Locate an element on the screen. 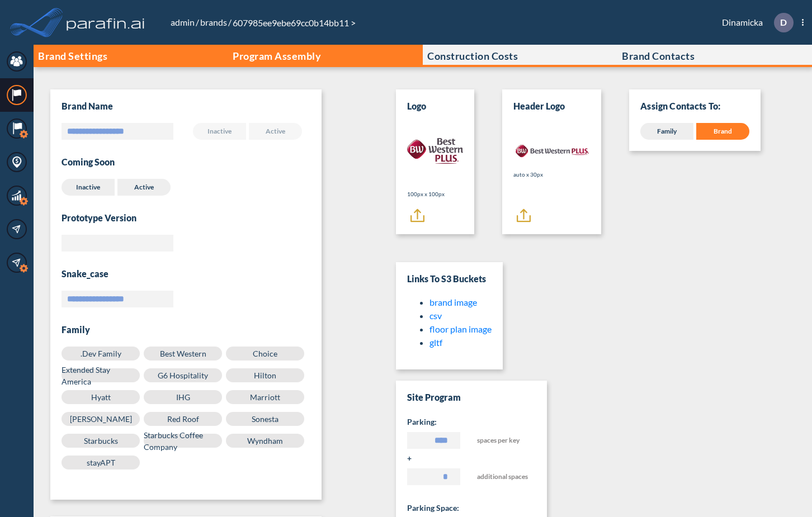 This screenshot has height=517, width=812. a: csv is located at coordinates (436, 315).